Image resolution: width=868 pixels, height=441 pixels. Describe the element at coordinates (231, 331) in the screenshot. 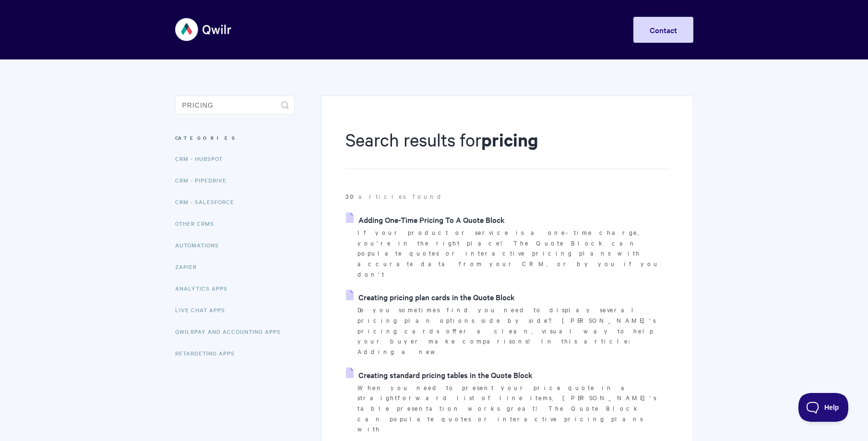

I see `a: QwilrPay and Accounting Apps` at that location.